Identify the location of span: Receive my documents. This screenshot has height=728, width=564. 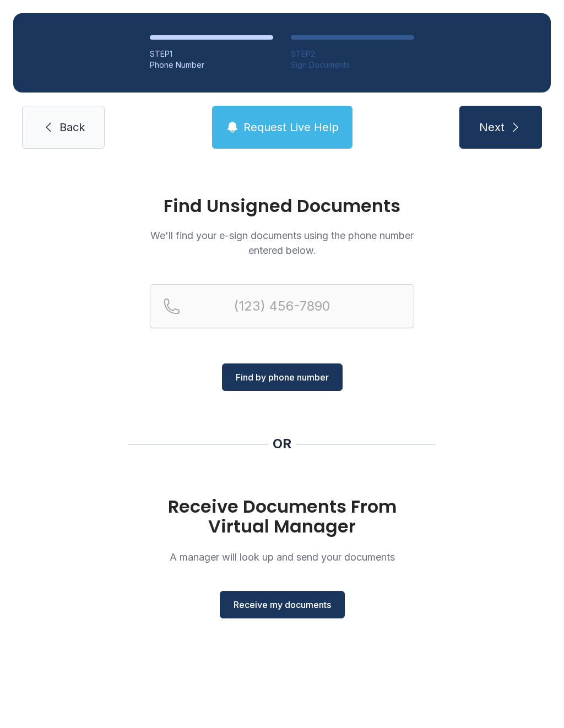
(282, 605).